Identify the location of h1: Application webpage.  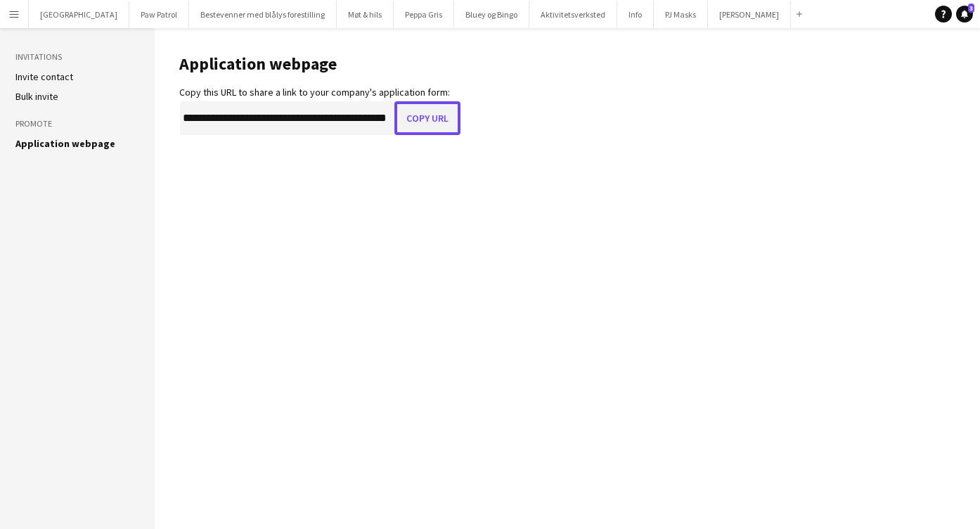
(320, 64).